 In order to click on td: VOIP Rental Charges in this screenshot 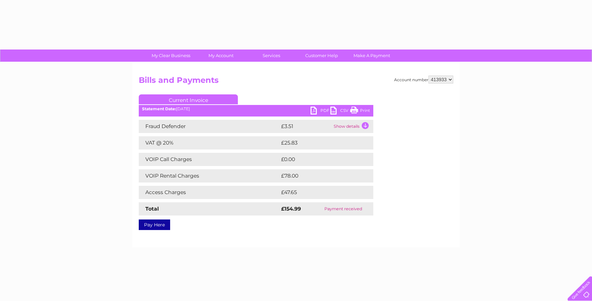, I will do `click(209, 176)`.